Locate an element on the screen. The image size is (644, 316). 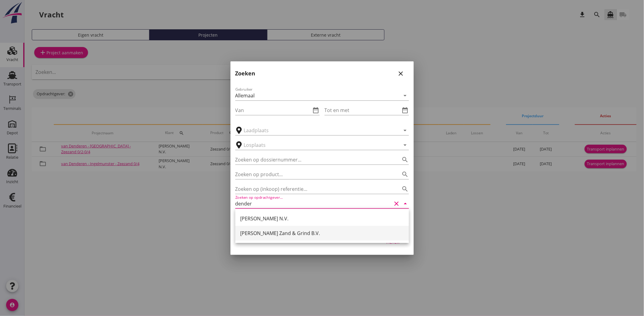
div: Allemaal is located at coordinates (245, 96).